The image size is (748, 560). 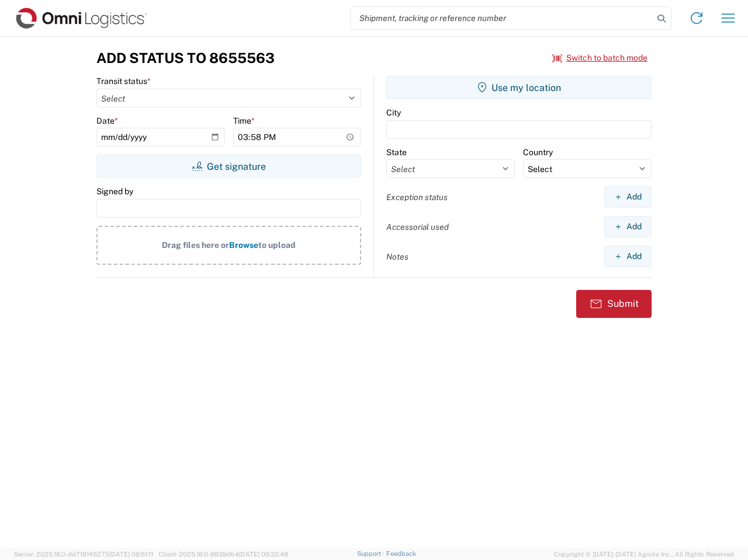 What do you see at coordinates (599, 58) in the screenshot?
I see `button: Switch to batch mode` at bounding box center [599, 58].